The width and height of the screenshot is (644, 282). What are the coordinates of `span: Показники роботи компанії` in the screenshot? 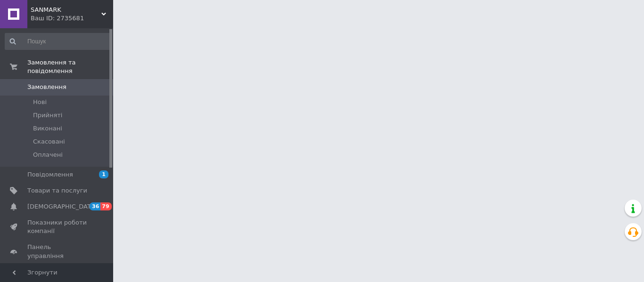 It's located at (57, 227).